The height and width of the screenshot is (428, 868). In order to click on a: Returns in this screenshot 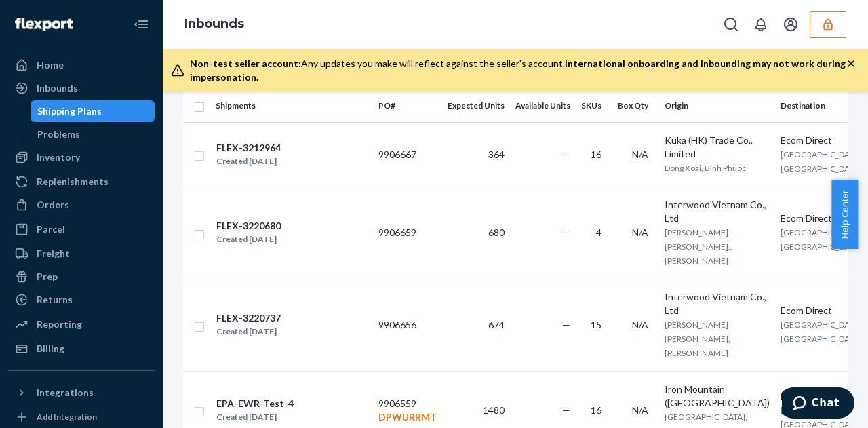, I will do `click(82, 300)`.